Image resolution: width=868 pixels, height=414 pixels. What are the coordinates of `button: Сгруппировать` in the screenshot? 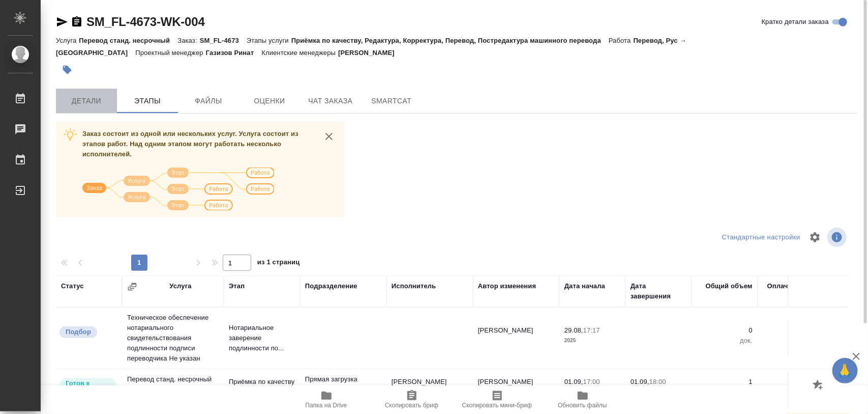 It's located at (132, 287).